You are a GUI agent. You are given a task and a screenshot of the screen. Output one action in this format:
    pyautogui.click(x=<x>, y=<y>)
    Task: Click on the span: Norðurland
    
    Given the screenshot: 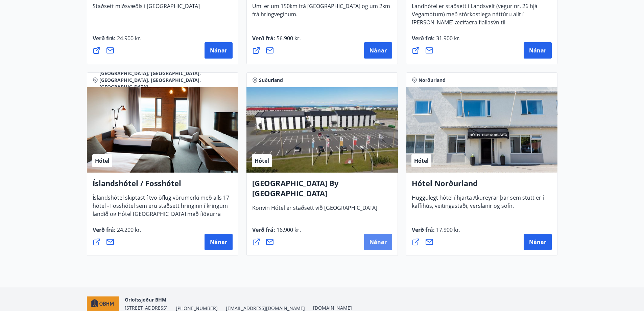 What is the action you would take?
    pyautogui.click(x=432, y=80)
    